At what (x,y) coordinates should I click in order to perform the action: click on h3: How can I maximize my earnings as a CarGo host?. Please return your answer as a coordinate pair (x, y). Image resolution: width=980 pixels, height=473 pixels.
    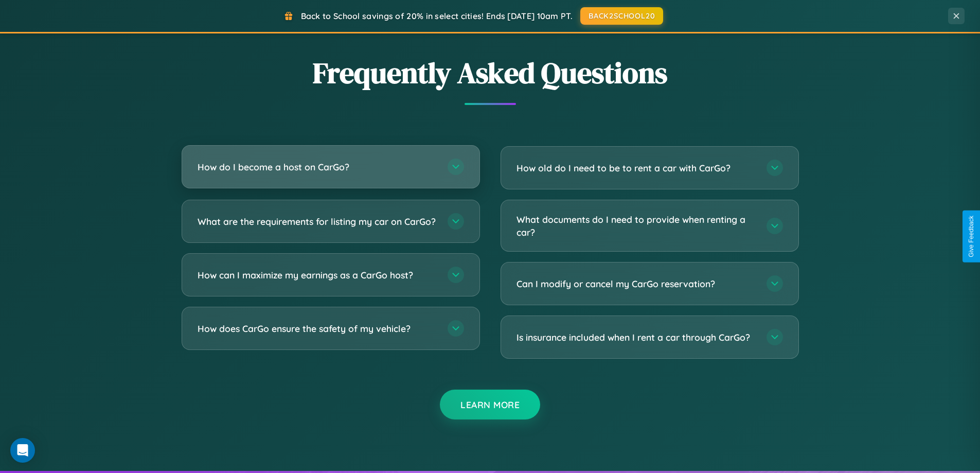
    Looking at the image, I should click on (317, 275).